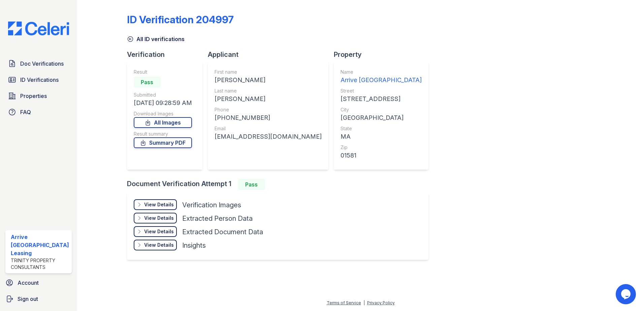 The height and width of the screenshot is (311, 644). What do you see at coordinates (38, 96) in the screenshot?
I see `a: Properties` at bounding box center [38, 96].